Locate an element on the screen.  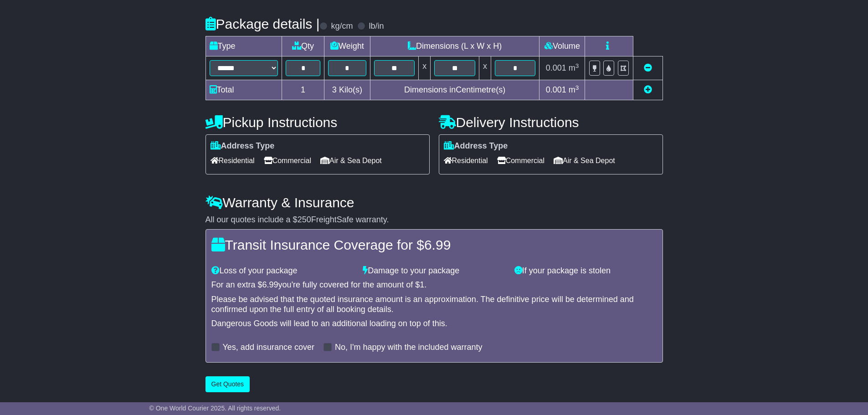
div: Loss of your package is located at coordinates (282, 271).